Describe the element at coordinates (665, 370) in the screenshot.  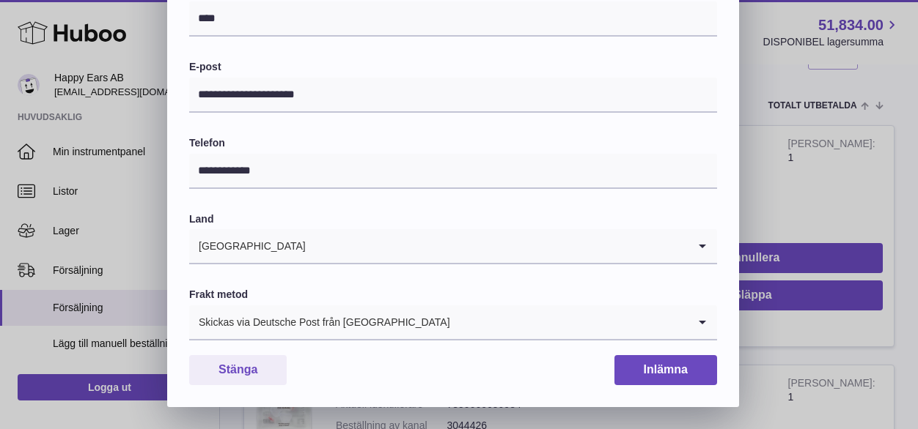
I see `button: Inlämna` at that location.